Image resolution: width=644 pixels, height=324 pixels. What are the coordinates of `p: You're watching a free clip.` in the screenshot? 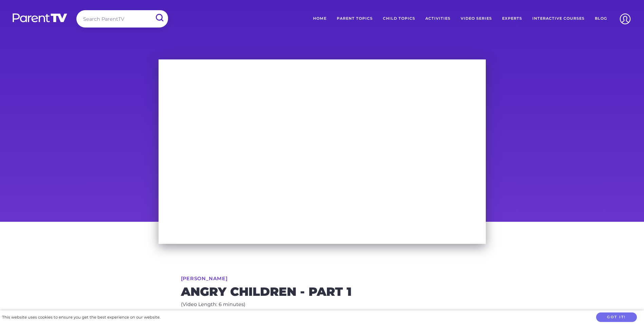 It's located at (202, 69).